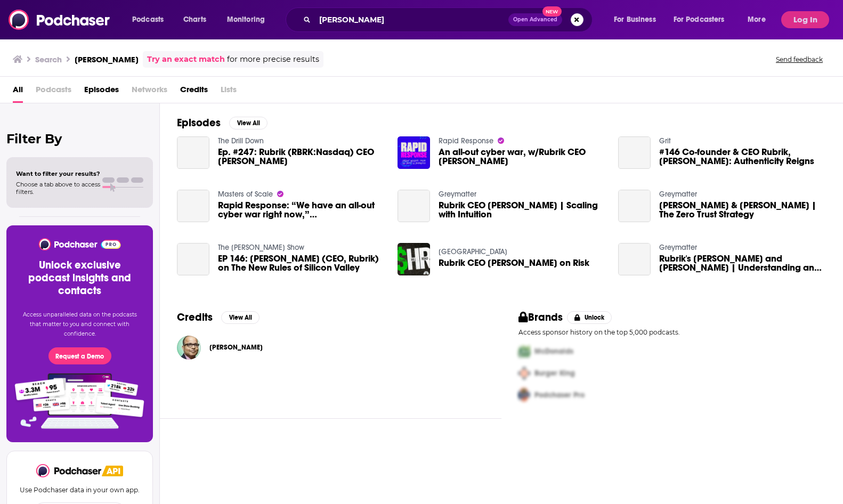  I want to click on span: Choose a tab above to access filters., so click(58, 188).